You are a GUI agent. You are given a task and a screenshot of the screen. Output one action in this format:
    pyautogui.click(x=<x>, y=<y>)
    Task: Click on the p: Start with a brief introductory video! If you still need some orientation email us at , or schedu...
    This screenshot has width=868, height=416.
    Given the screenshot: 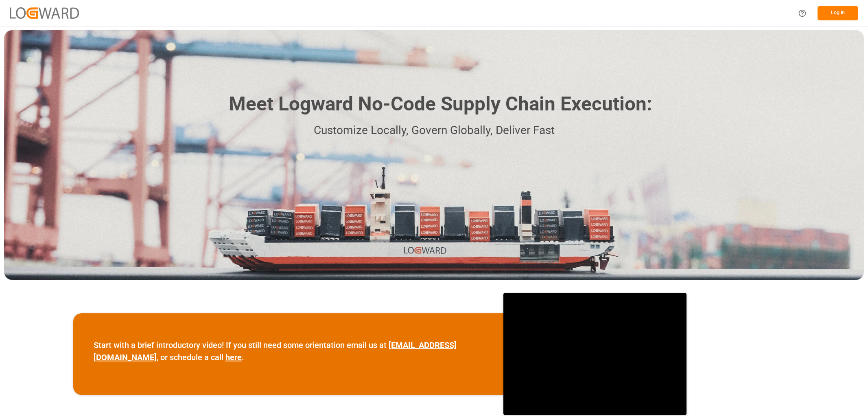 What is the action you would take?
    pyautogui.click(x=288, y=351)
    